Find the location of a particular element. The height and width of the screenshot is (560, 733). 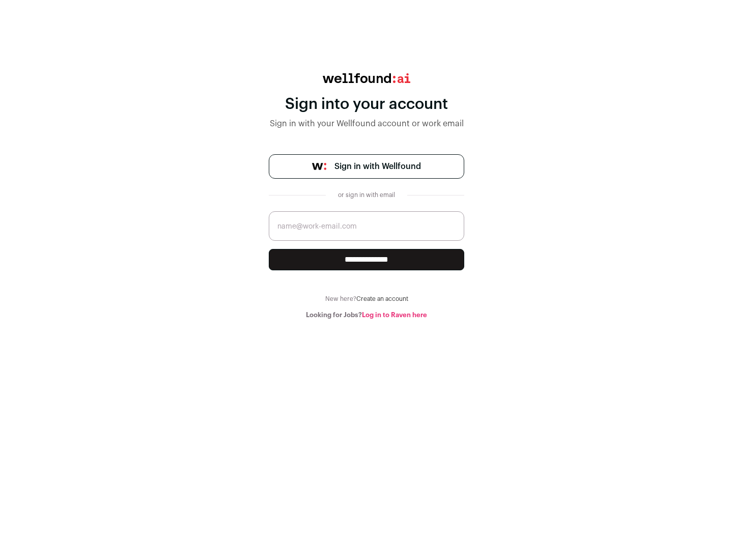

a: Sign in with Wellfound is located at coordinates (366, 166).